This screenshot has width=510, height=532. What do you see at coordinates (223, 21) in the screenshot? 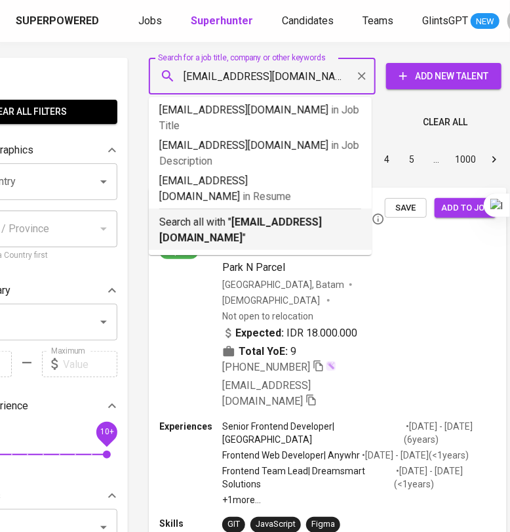
I see `a: Superhunter` at bounding box center [223, 21].